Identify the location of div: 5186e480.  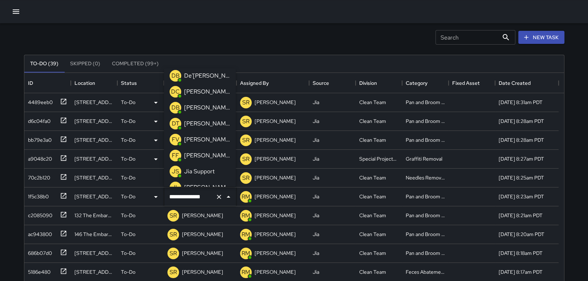
(38, 271).